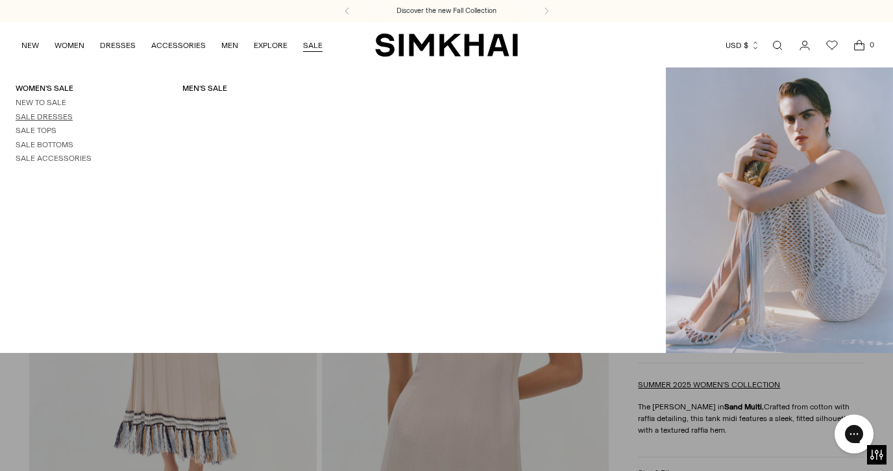 The width and height of the screenshot is (893, 471). I want to click on span: 0, so click(871, 45).